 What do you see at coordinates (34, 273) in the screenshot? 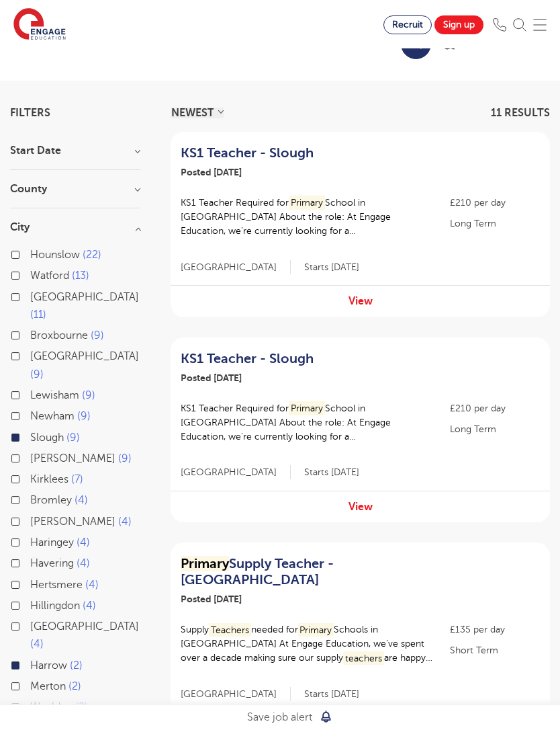
I see `input: Watford 13` at bounding box center [34, 273].